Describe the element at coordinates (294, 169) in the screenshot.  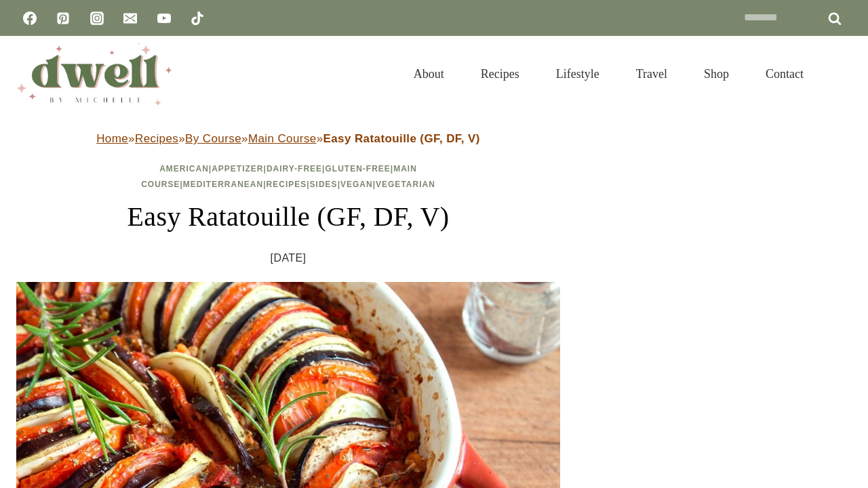
I see `a: Dairy-Free` at that location.